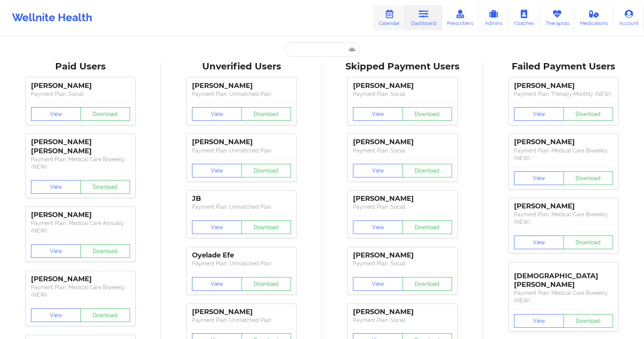 The image size is (644, 339). What do you see at coordinates (242, 199) in the screenshot?
I see `div: JB` at bounding box center [242, 199].